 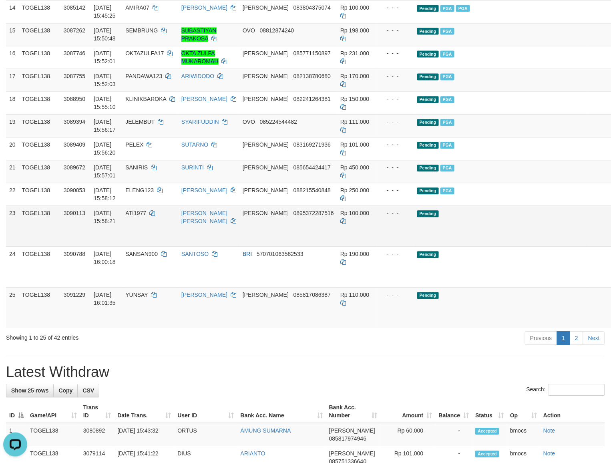 What do you see at coordinates (312, 145) in the screenshot?
I see `span: Copy 083169271936 to clipboard` at bounding box center [312, 145].